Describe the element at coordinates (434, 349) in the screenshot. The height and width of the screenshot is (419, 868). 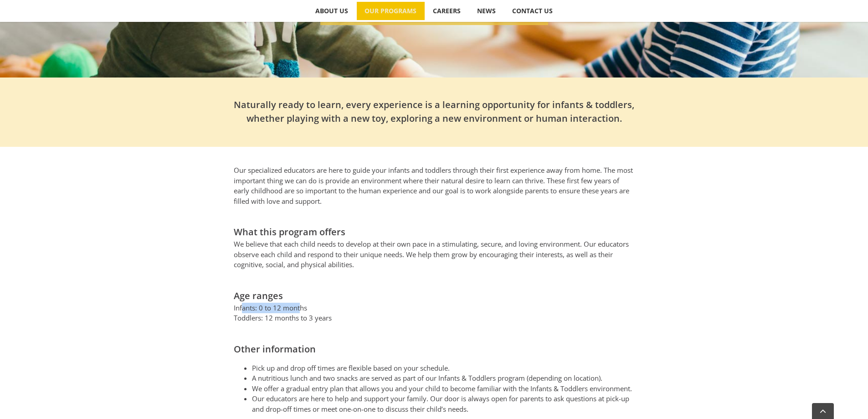
I see `h2: Other information` at that location.